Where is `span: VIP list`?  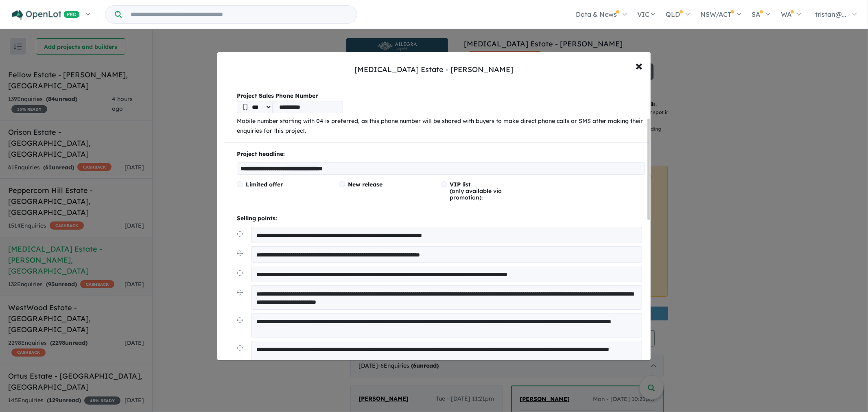 span: VIP list is located at coordinates (460, 184).